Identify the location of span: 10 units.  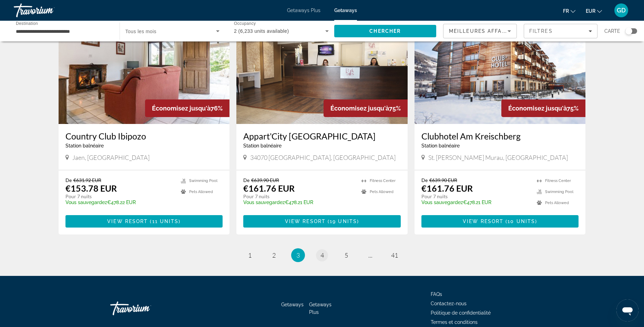
(522, 221).